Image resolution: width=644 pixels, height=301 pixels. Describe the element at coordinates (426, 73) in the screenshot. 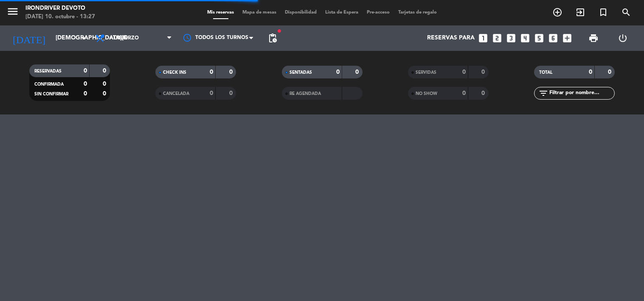

I see `span: SERVIDAS` at that location.